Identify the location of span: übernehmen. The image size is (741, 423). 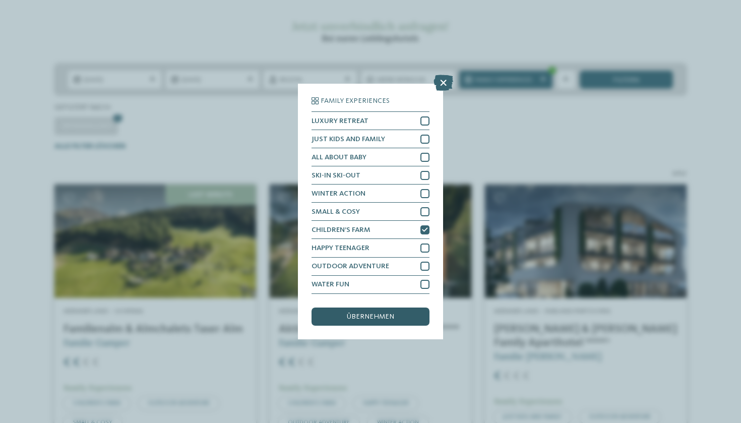
(370, 316).